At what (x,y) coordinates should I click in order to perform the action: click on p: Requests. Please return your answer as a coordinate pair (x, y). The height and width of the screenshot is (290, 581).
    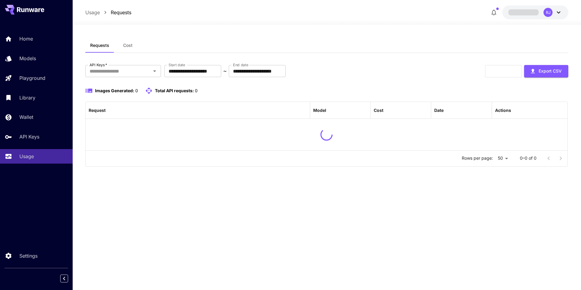
    Looking at the image, I should click on (121, 12).